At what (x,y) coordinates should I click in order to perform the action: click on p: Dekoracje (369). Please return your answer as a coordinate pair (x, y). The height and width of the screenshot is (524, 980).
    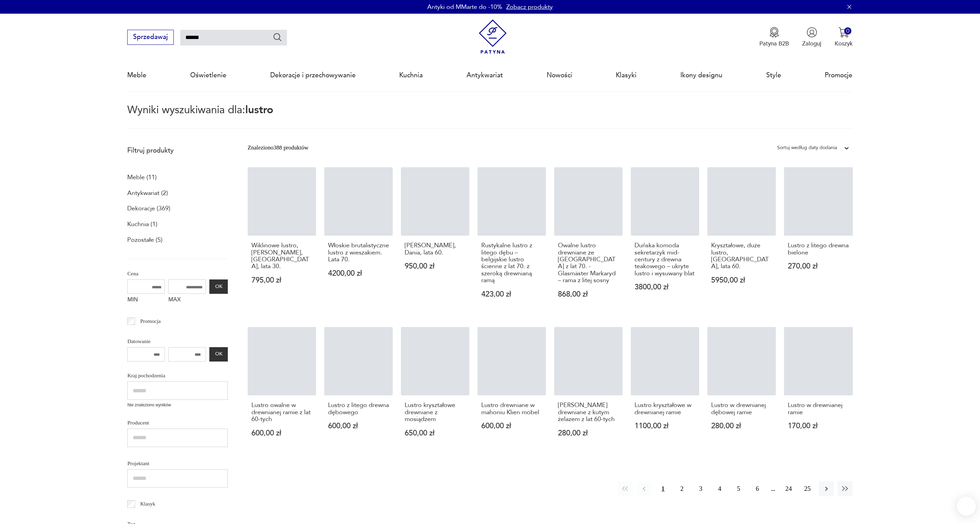
    Looking at the image, I should click on (149, 209).